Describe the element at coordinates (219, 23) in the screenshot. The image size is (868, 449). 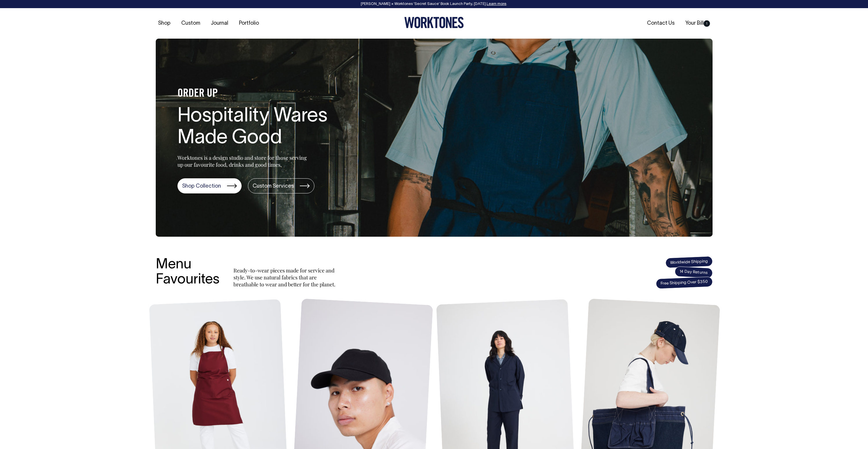
I see `a: Journal` at that location.